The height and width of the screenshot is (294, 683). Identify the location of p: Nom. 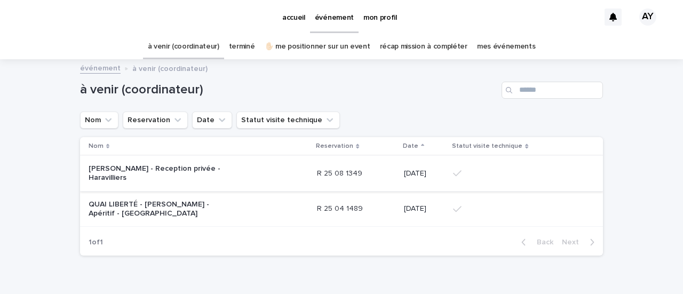
(96, 146).